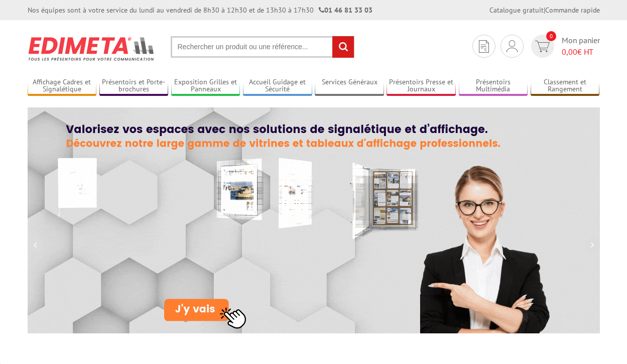 The height and width of the screenshot is (364, 627). What do you see at coordinates (421, 86) in the screenshot?
I see `a: Présentoirs Presse et Journaux` at bounding box center [421, 86].